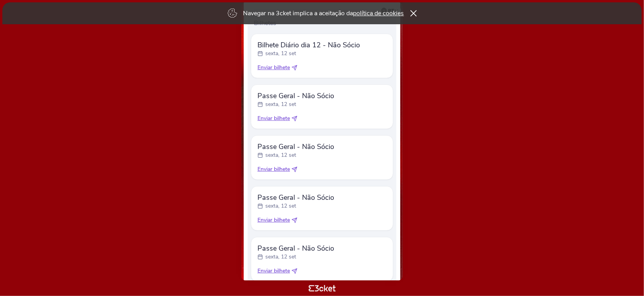  Describe the element at coordinates (309, 45) in the screenshot. I see `span: Bilhete Diário dia 12 - Não Sócio` at that location.